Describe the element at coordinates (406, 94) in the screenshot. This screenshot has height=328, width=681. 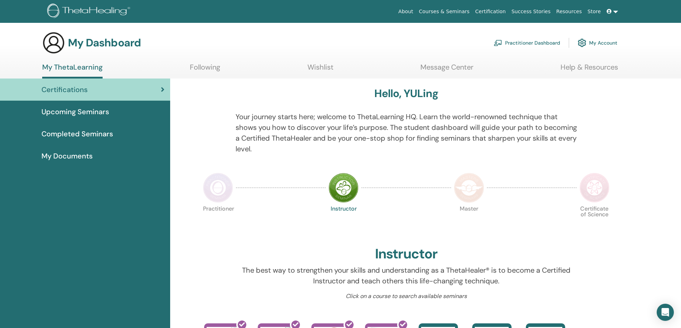
I see `h3: Hello, YULing` at that location.